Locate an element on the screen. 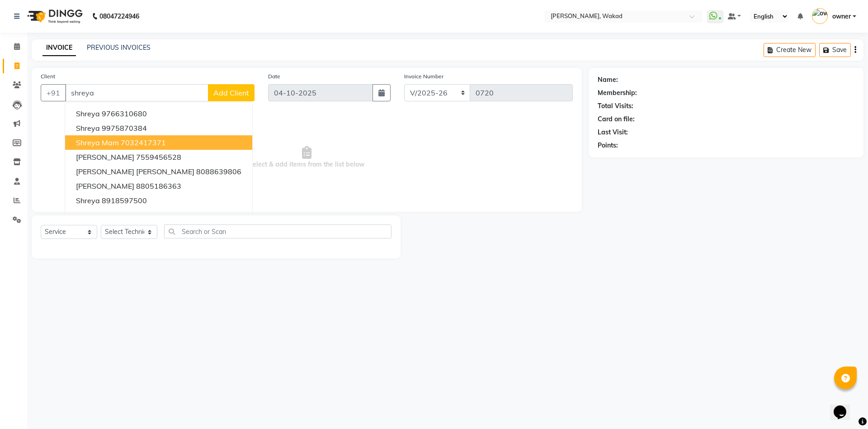  a: PREVIOUS INVOICES is located at coordinates (119, 48).